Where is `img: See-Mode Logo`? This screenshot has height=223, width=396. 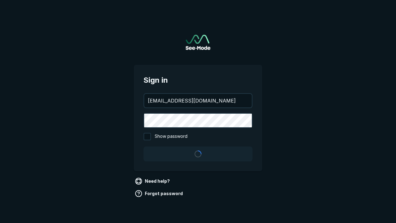
img: See-Mode Logo is located at coordinates (198, 42).